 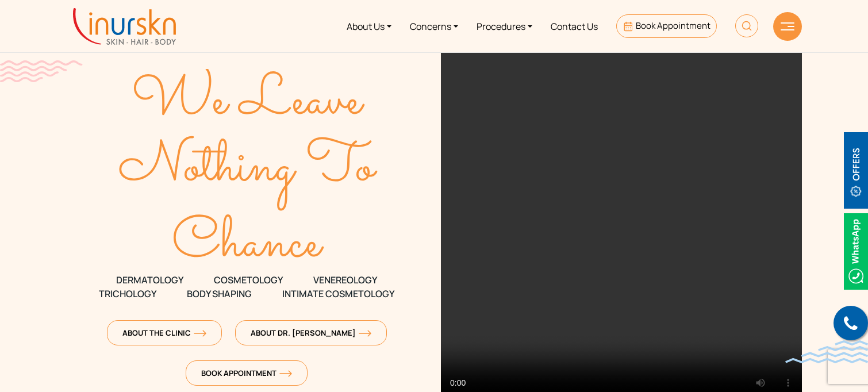 What do you see at coordinates (746, 26) in the screenshot?
I see `img: HeaderSearch` at bounding box center [746, 26].